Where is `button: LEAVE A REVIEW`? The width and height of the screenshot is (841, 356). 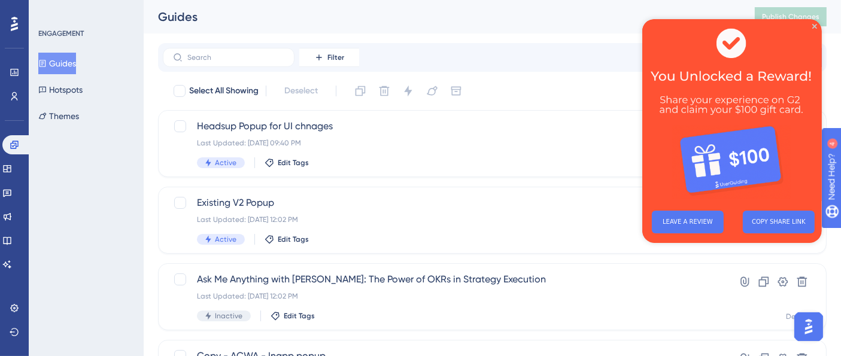 button: LEAVE A REVIEW is located at coordinates (45, 203).